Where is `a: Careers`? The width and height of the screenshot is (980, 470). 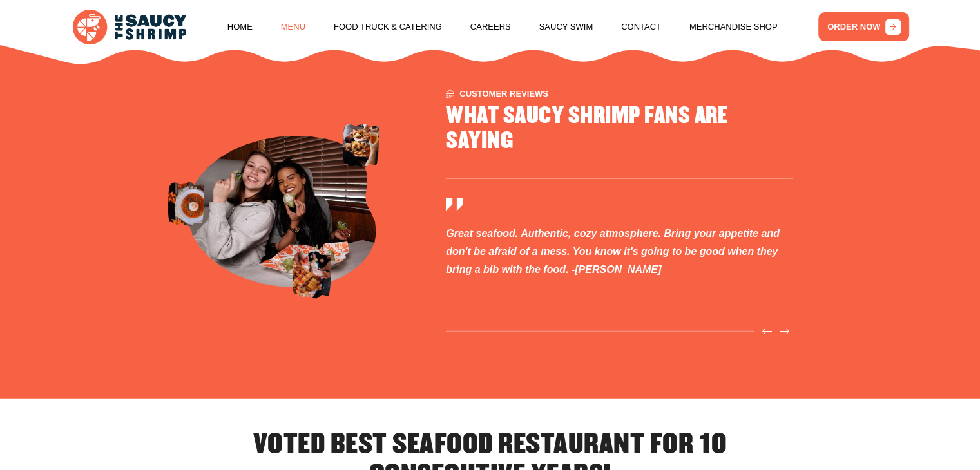 a: Careers is located at coordinates (490, 27).